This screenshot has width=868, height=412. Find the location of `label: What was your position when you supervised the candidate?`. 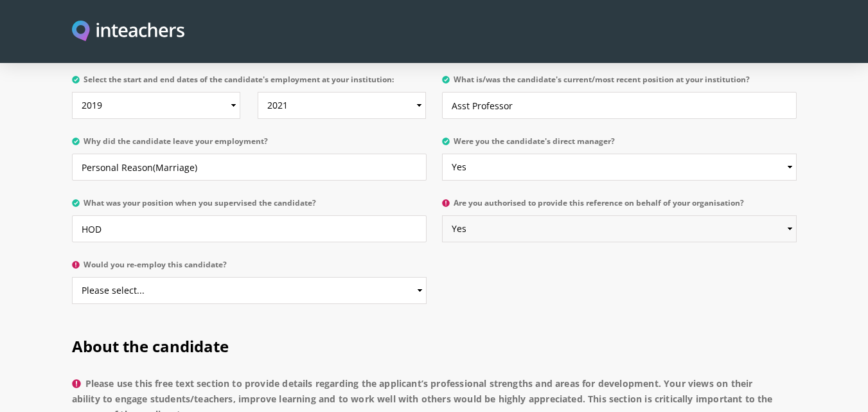

label: What was your position when you supervised the candidate? is located at coordinates (249, 207).